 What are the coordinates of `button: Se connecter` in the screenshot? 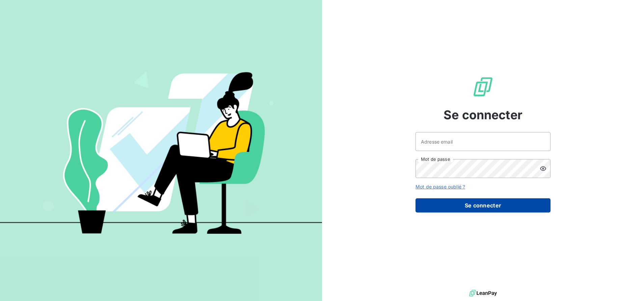 It's located at (483, 206).